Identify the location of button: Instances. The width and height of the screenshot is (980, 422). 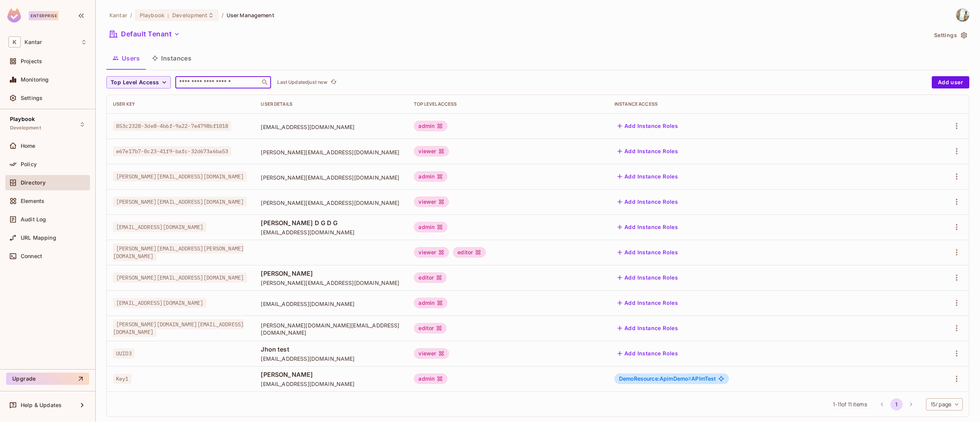
(171, 58).